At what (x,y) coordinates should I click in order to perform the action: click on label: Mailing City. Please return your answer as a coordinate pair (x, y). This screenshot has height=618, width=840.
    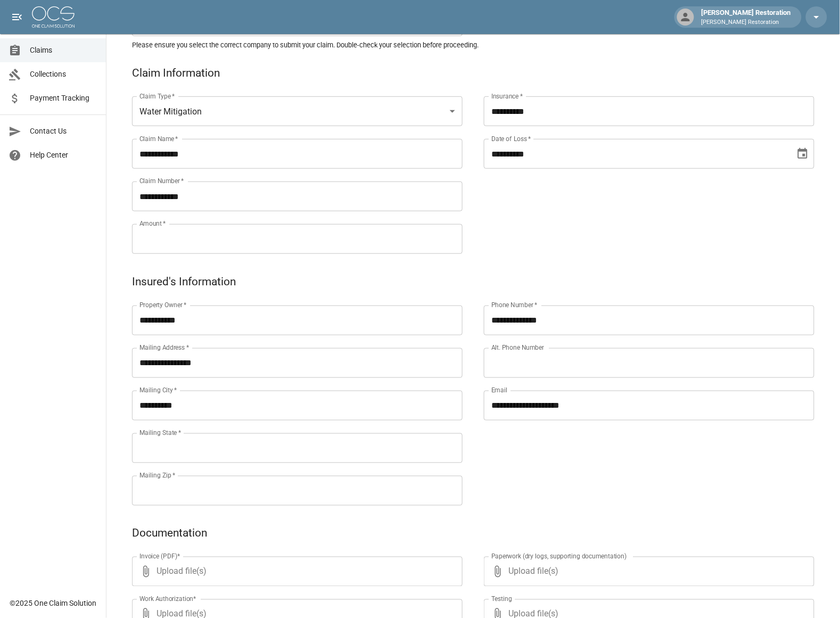
    Looking at the image, I should click on (158, 390).